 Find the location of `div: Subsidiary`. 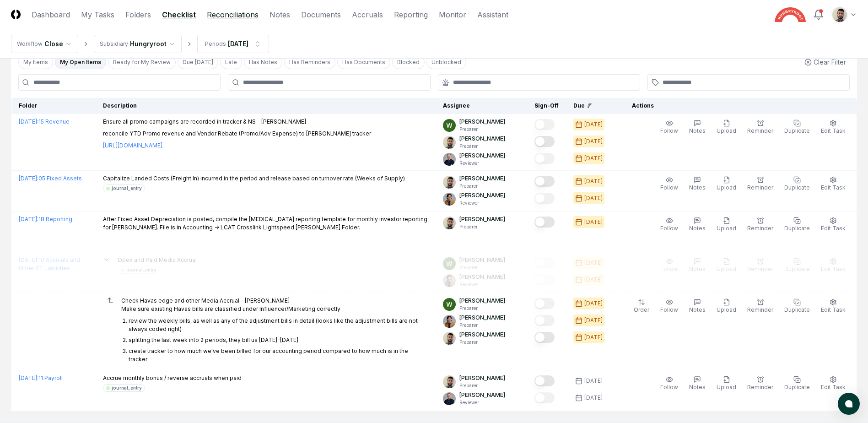

div: Subsidiary is located at coordinates (114, 44).